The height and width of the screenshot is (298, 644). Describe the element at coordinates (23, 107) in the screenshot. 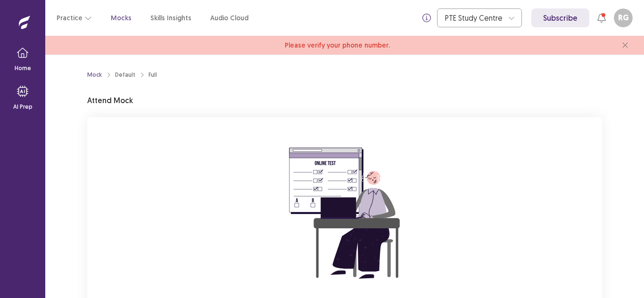

I see `p: AI Prep` at that location.